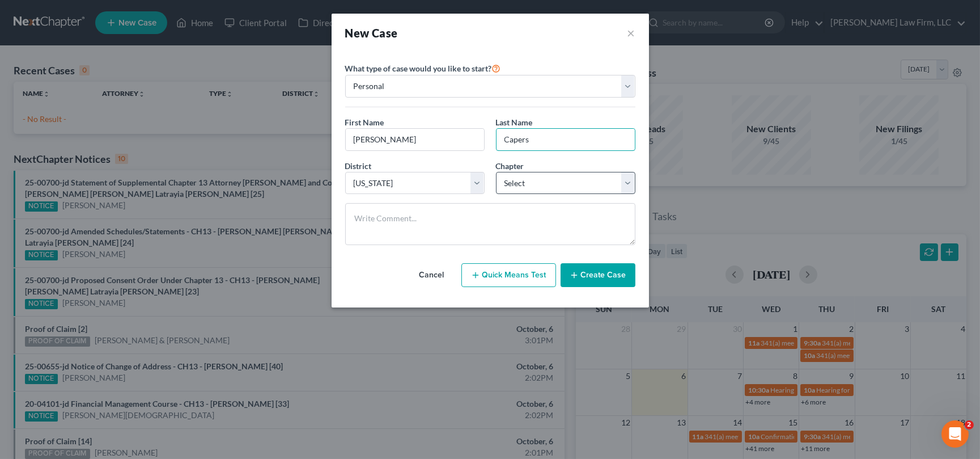 This screenshot has width=980, height=459. What do you see at coordinates (371, 33) in the screenshot?
I see `strong: New Case` at bounding box center [371, 33].